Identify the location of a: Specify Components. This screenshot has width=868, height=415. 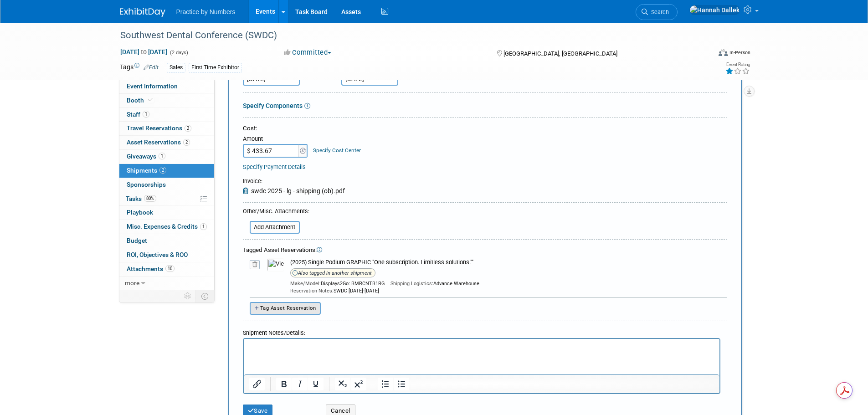
(272, 105).